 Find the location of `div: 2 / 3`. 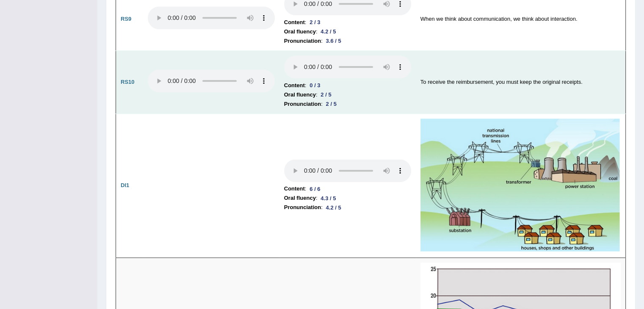

div: 2 / 3 is located at coordinates (314, 22).